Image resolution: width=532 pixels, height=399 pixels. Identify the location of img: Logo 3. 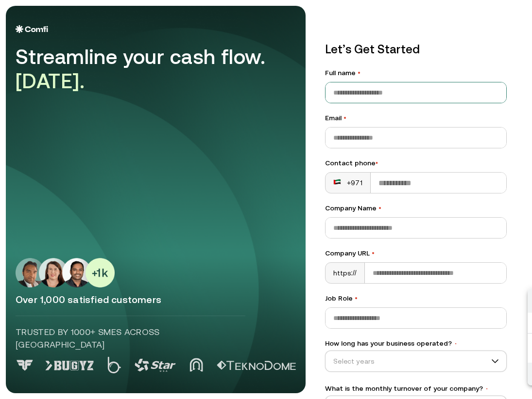
(155, 366).